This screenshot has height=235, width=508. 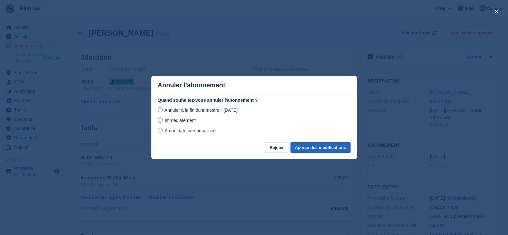 I want to click on button: Rejeter, so click(x=277, y=148).